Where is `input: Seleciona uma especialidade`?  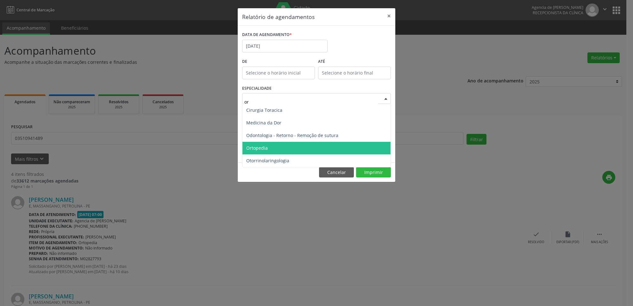
input: Seleciona uma especialidade is located at coordinates (311, 102).